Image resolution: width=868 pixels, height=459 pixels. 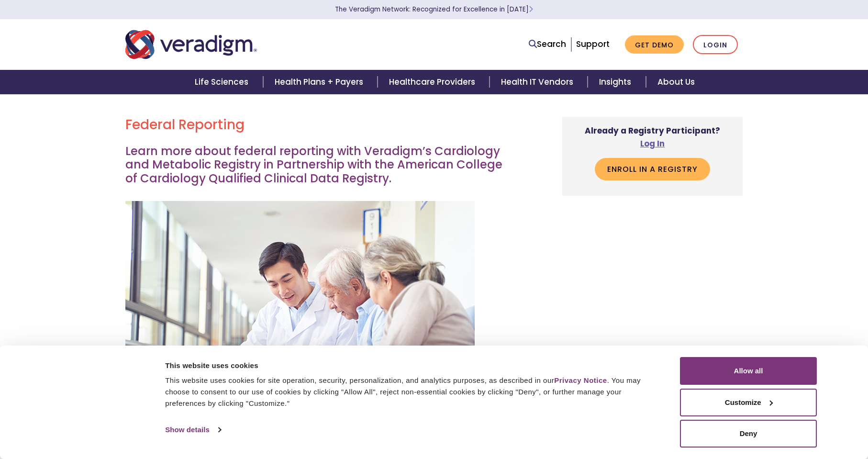 I want to click on button: Customize, so click(x=748, y=402).